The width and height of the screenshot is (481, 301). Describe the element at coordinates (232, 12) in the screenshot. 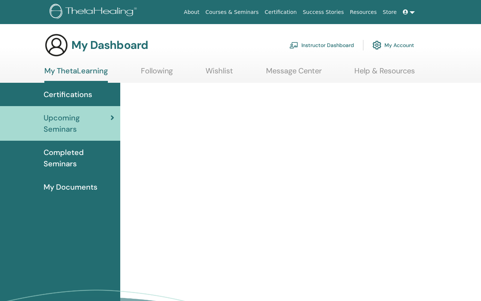

I see `a: Courses & Seminars` at that location.